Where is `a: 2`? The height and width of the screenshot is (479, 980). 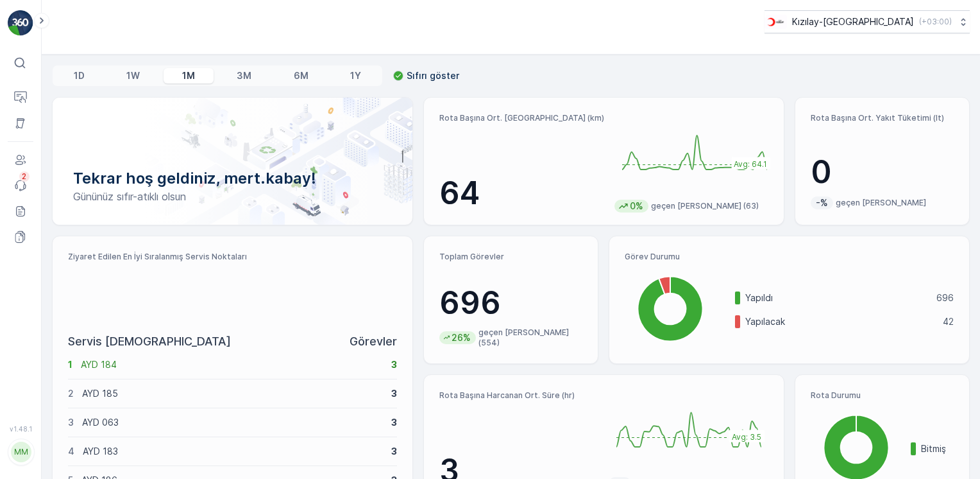 a: 2 is located at coordinates (21, 186).